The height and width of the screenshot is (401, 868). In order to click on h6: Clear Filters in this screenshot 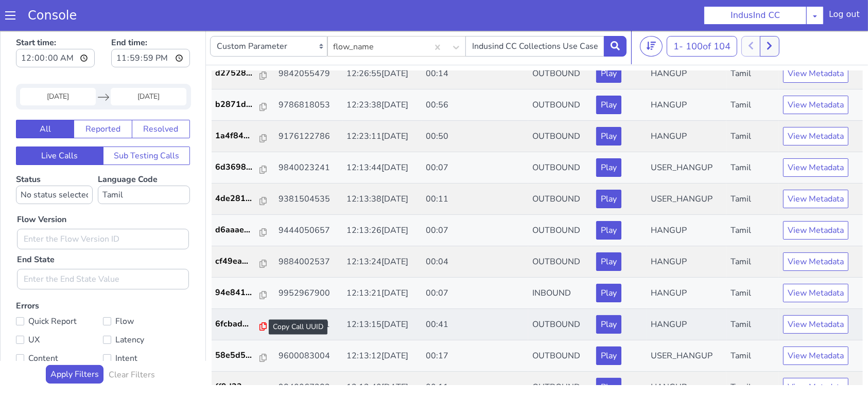, I will do `click(132, 347)`.